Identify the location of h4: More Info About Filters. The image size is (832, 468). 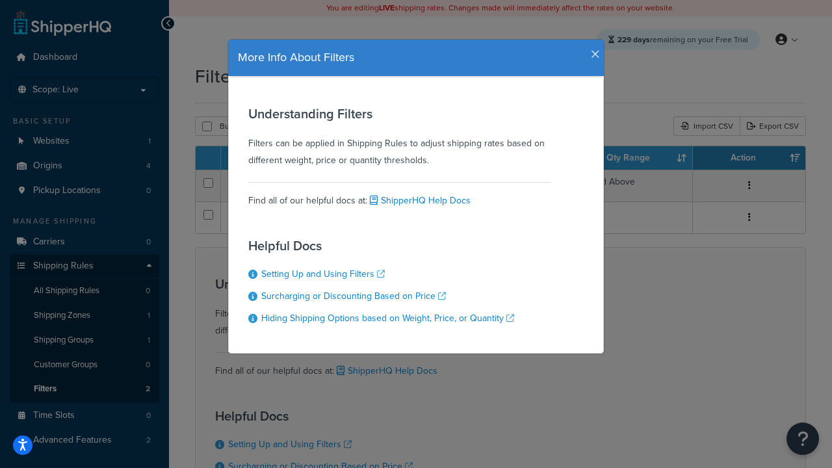
(416, 58).